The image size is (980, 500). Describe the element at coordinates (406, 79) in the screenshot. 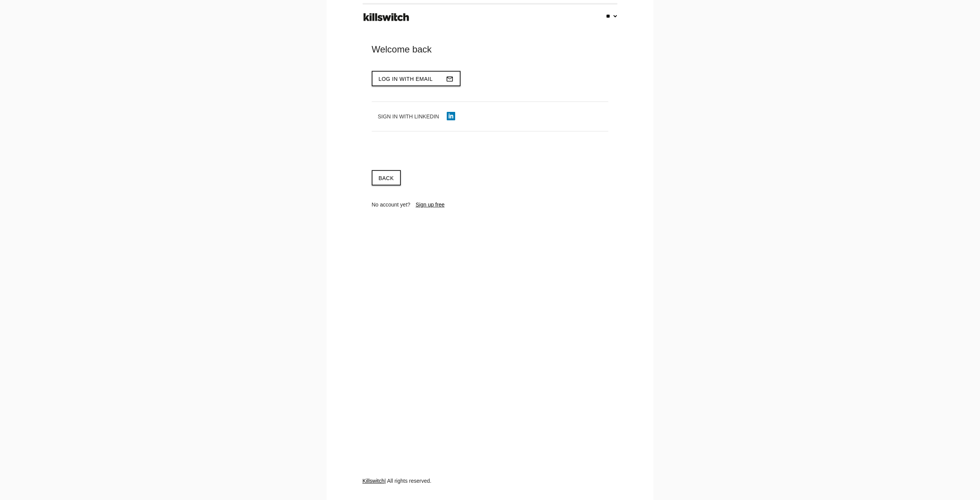

I see `span: Log in with email` at that location.